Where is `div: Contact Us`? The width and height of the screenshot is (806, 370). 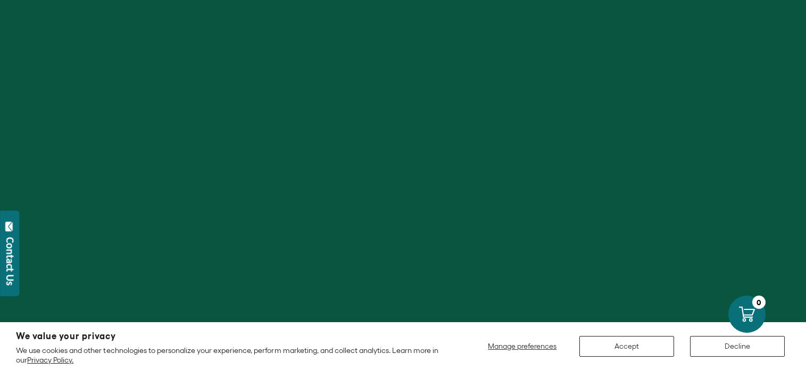
div: Contact Us is located at coordinates (10, 261).